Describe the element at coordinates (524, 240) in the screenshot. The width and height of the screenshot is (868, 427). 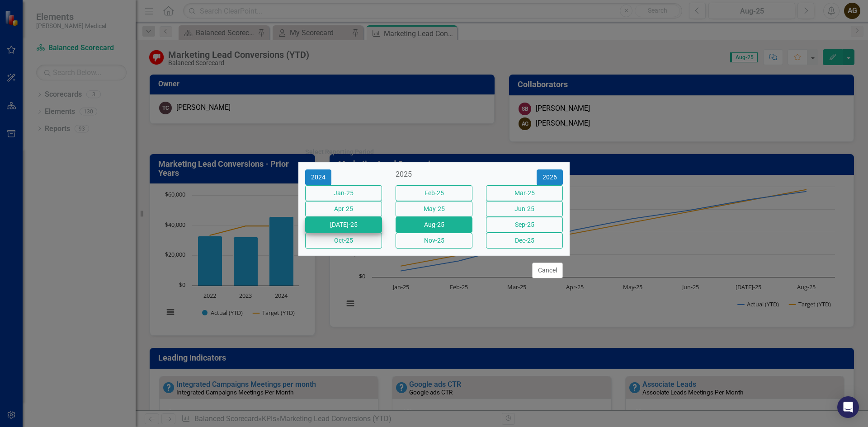
I see `button: Dec-25` at that location.